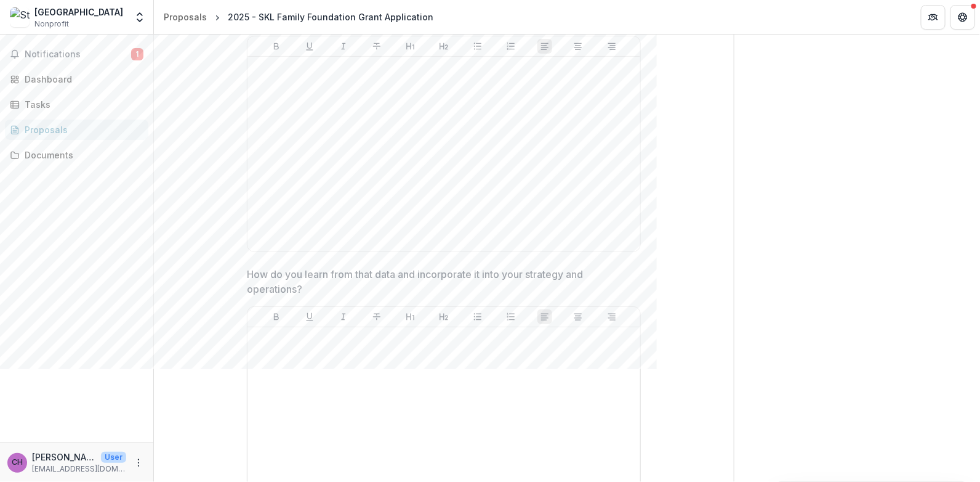 The image size is (980, 482). What do you see at coordinates (77, 79) in the screenshot?
I see `a: Dashboard` at bounding box center [77, 79].